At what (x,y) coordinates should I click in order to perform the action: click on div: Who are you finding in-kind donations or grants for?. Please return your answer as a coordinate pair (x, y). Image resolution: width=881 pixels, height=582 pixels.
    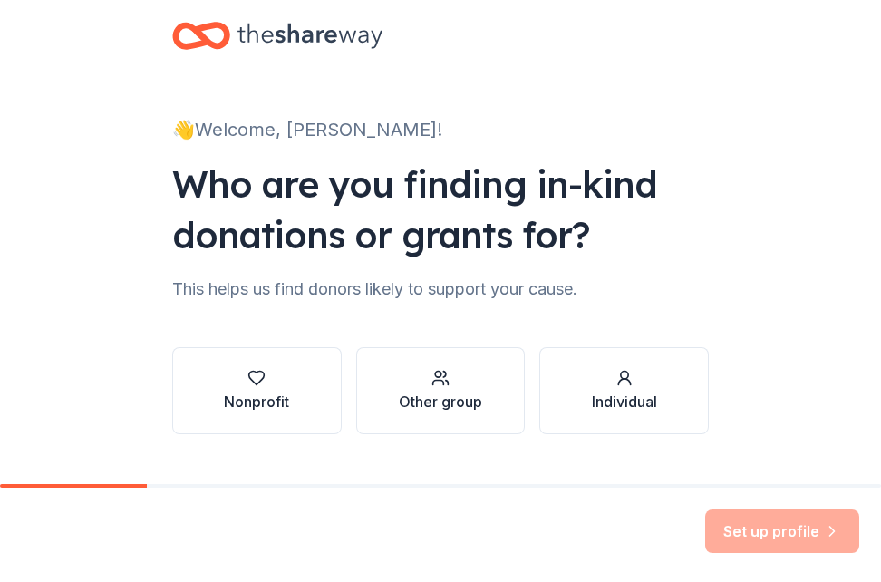
    Looking at the image, I should click on (441, 209).